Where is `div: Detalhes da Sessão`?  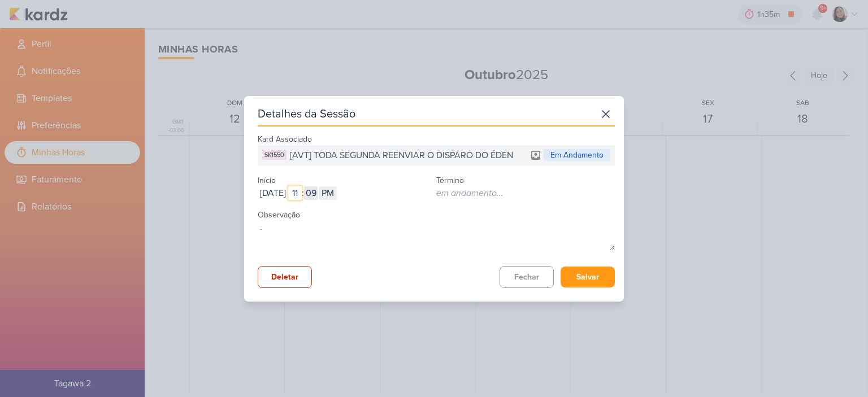 div: Detalhes da Sessão is located at coordinates (306, 114).